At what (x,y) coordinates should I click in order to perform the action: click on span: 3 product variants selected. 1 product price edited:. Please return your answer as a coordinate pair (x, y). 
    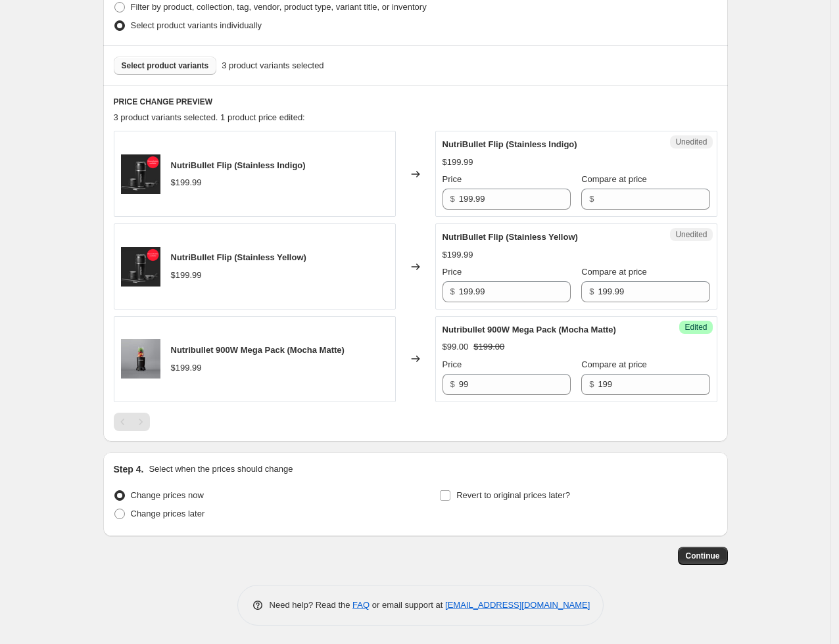
    Looking at the image, I should click on (209, 117).